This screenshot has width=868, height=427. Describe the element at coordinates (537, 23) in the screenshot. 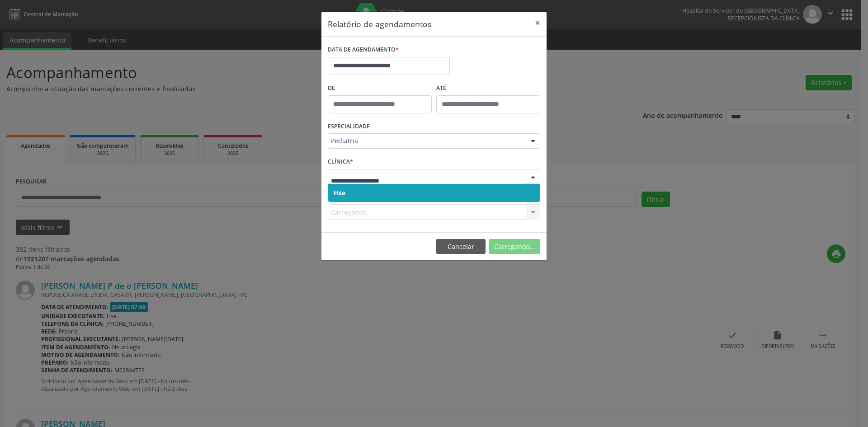

I see `button: Close` at that location.